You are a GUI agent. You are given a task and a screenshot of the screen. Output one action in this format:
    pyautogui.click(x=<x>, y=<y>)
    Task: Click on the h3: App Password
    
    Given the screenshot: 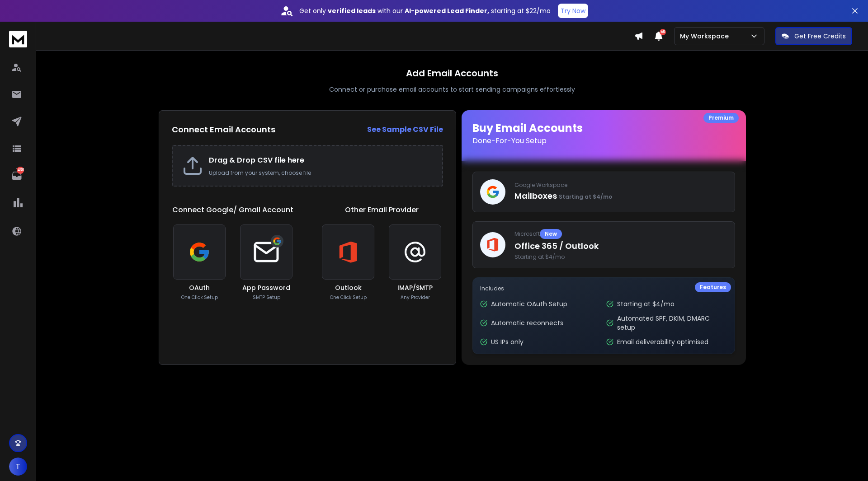 What is the action you would take?
    pyautogui.click(x=266, y=288)
    